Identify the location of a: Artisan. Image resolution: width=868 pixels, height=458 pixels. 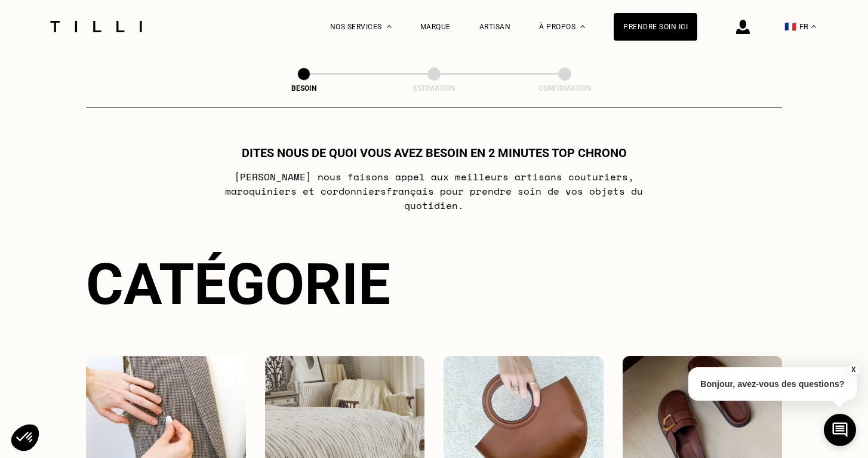
(495, 27).